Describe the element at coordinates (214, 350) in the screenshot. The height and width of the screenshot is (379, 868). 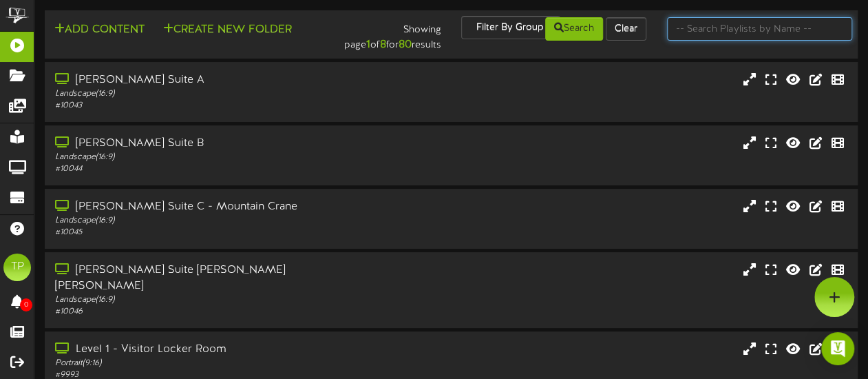
I see `div: Level 1 - Visitor Locker Room` at that location.